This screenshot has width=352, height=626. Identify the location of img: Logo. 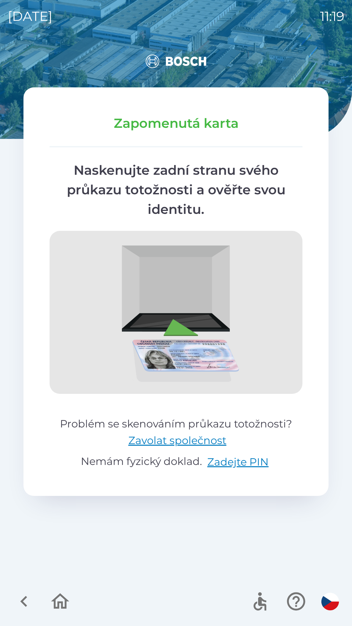
(176, 61).